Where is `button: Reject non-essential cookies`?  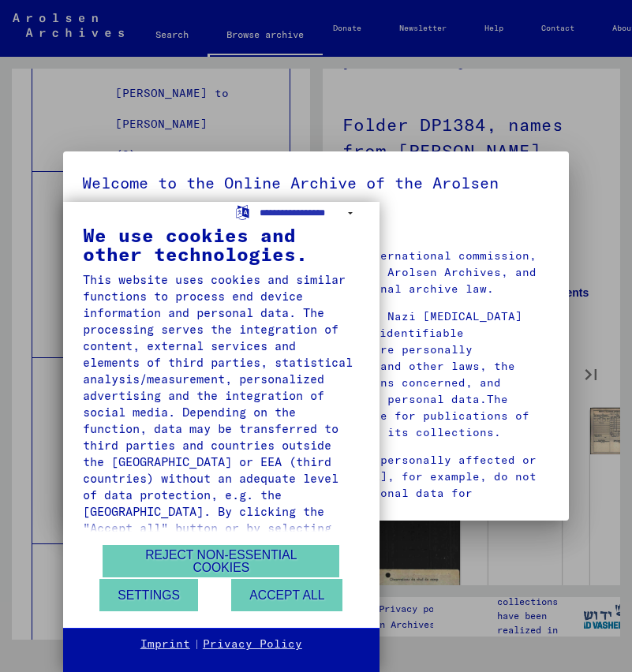
button: Reject non-essential cookies is located at coordinates (221, 561).